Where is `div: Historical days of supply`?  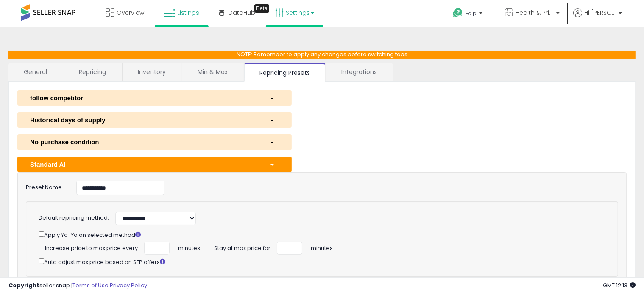 div: Historical days of supply is located at coordinates (143, 120).